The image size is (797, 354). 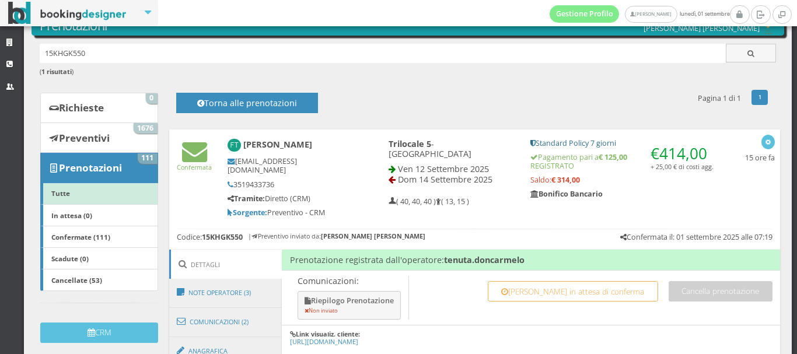 What do you see at coordinates (226, 322) in the screenshot?
I see `a: Comunicazioni (2)` at bounding box center [226, 322].